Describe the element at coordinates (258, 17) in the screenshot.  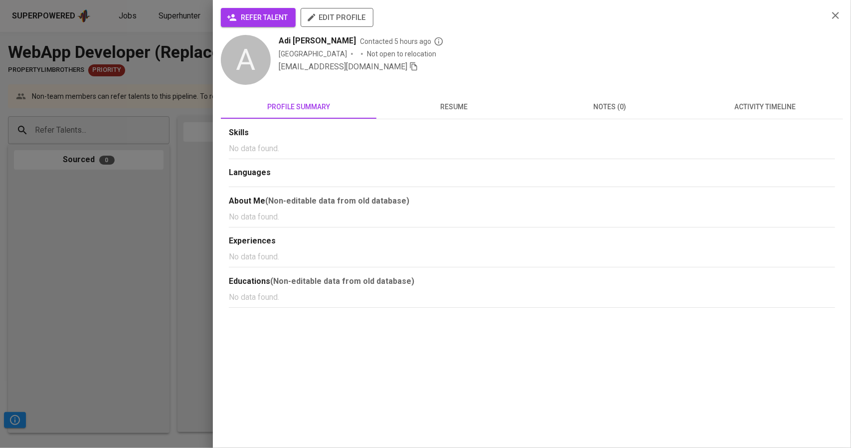
I see `span: refer talent` at that location.